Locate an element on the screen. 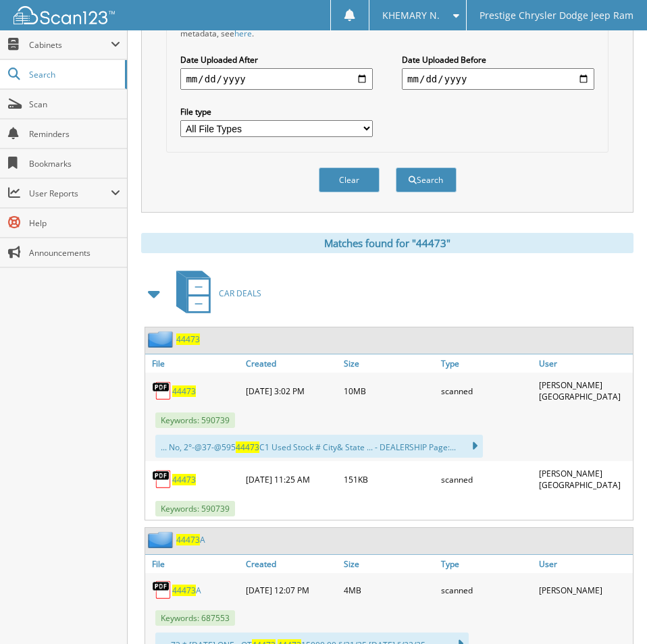 The image size is (647, 644). button: Clear is located at coordinates (349, 180).